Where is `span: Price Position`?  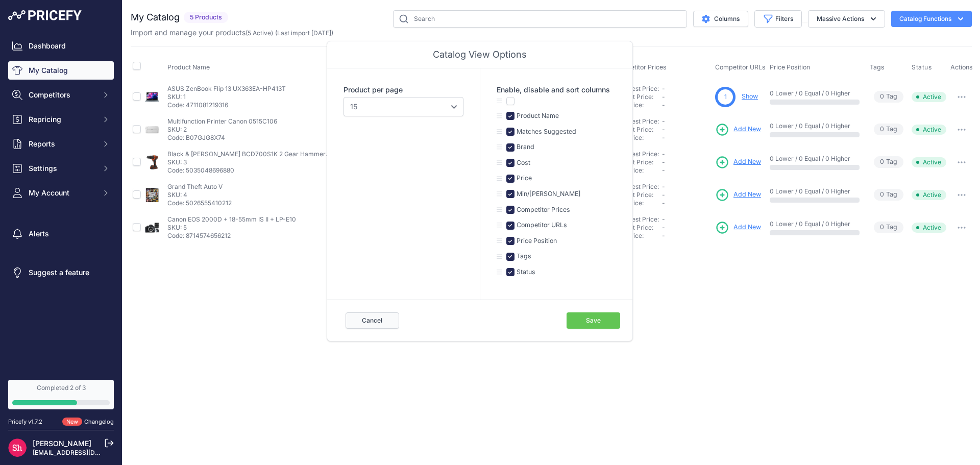
span: Price Position is located at coordinates (789, 67).